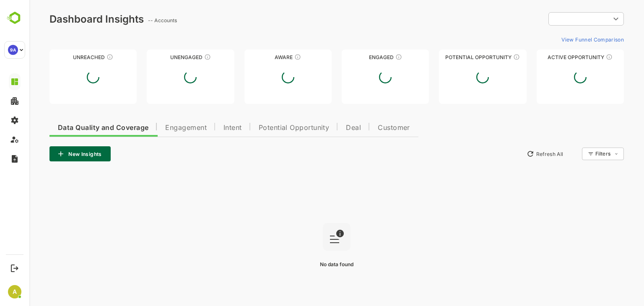 The width and height of the screenshot is (644, 306). What do you see at coordinates (515, 154) in the screenshot?
I see `button: Refresh All` at bounding box center [515, 154].